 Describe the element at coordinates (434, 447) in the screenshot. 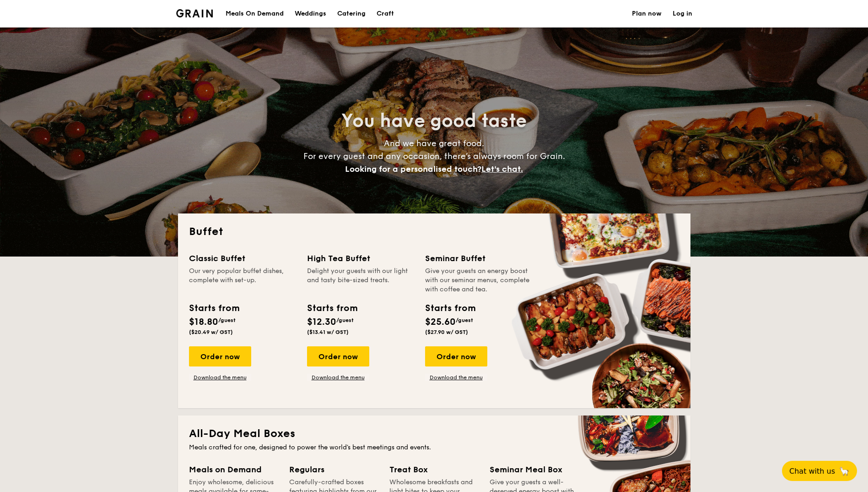

I see `div: Meals crafted for one, designed to power the world's best meetings and events.` at that location.